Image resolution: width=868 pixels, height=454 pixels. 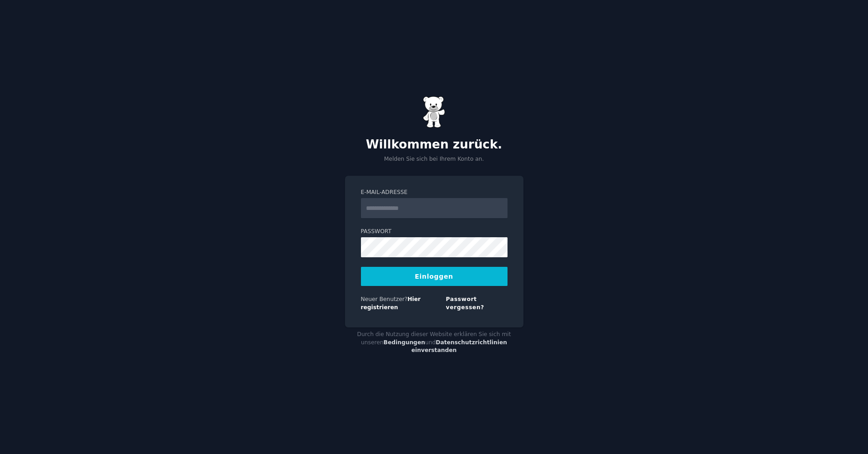 I want to click on img: Gummibärchen, so click(x=434, y=112).